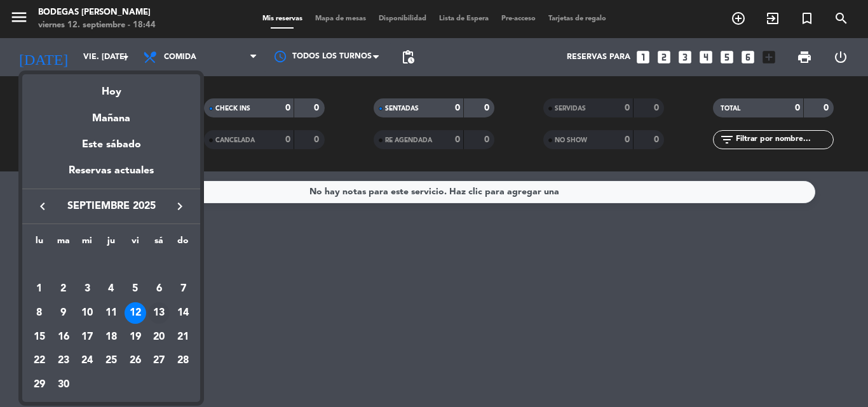  Describe the element at coordinates (64, 313) in the screenshot. I see `div: 9` at that location.